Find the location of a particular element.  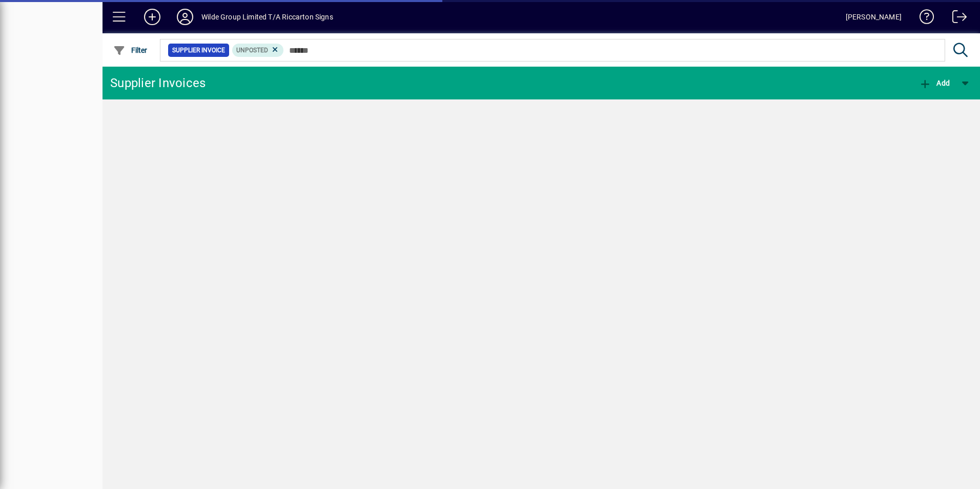

div: Wilde Group Limited T/A Riccarton Signs is located at coordinates (267, 17).